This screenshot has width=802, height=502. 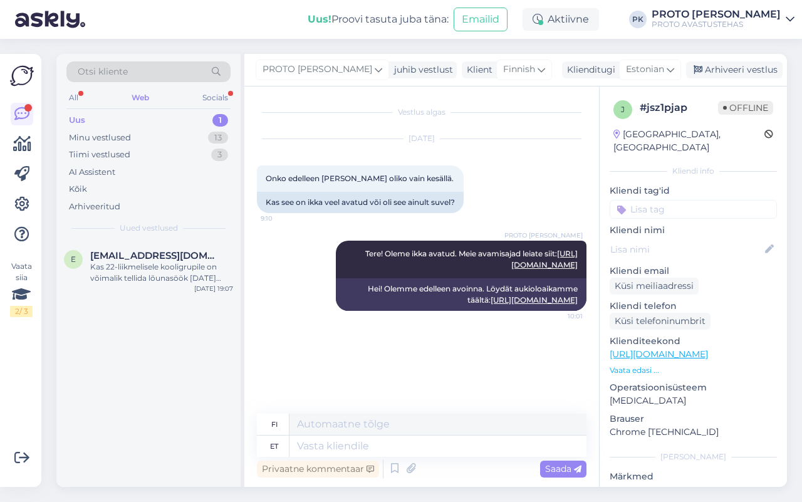 I want to click on span: Tere! Oleme ikka avatud. Meie avamisajad leiate siit:, so click(x=471, y=259).